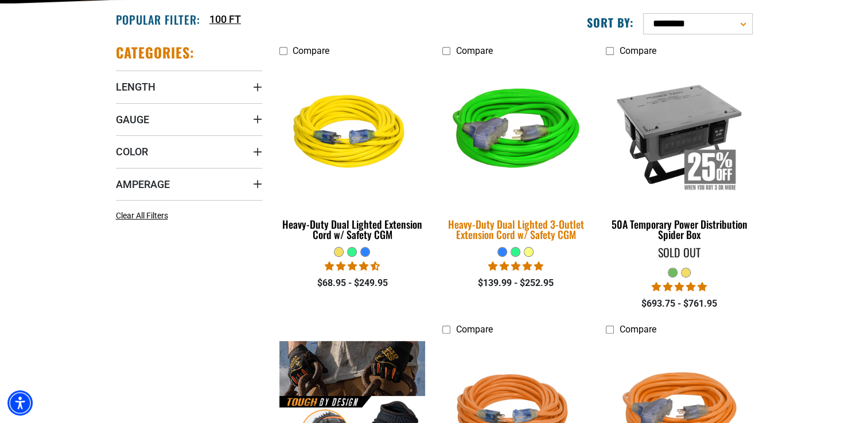 The width and height of the screenshot is (868, 423). I want to click on span: Gauge, so click(133, 119).